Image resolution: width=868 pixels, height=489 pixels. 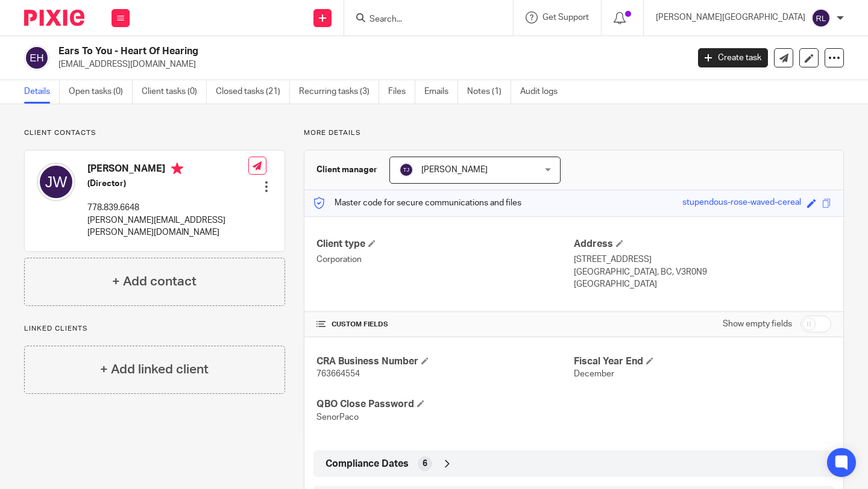 What do you see at coordinates (177, 168) in the screenshot?
I see `i: Primary` at bounding box center [177, 168].